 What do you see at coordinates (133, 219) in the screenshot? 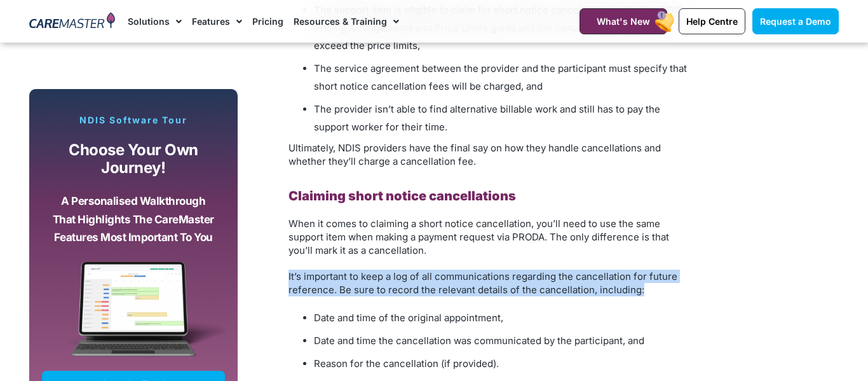
I see `p: A personalised walkthrough that highlights the CareMaster features most important to you` at bounding box center [133, 219].